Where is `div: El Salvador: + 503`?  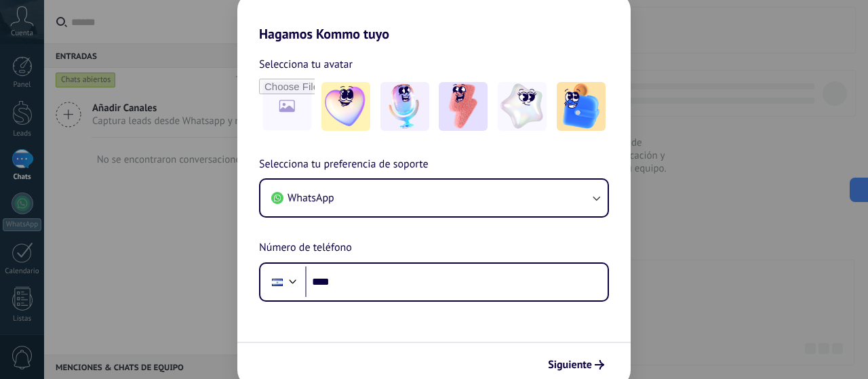 div: El Salvador: + 503 is located at coordinates (277, 281).